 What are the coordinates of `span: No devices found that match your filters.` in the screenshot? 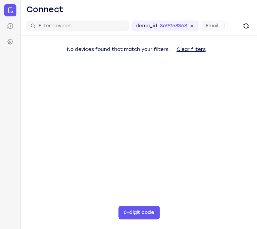 It's located at (118, 49).